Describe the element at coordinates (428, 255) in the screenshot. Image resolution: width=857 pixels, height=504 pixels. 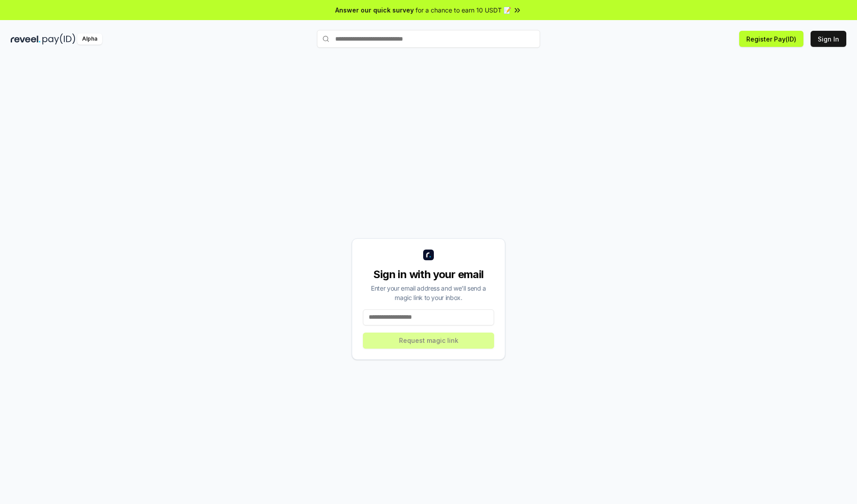
I see `img: logo_small` at that location.